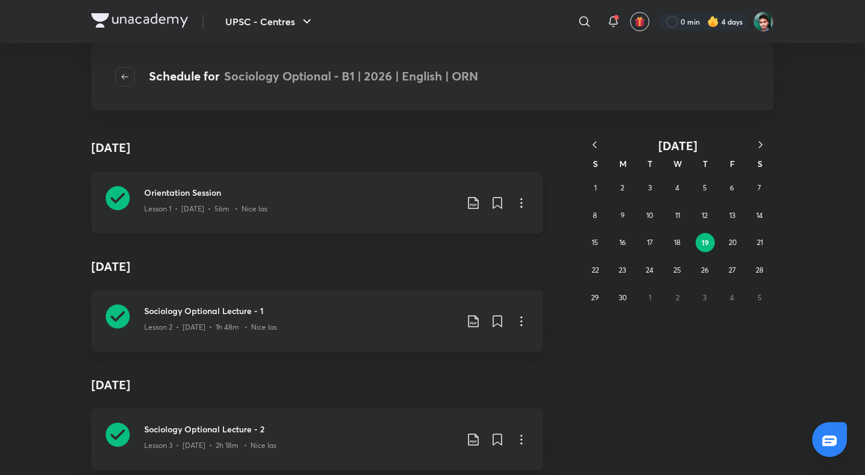 The width and height of the screenshot is (865, 475). I want to click on abbr: June 2, 2025, so click(622, 187).